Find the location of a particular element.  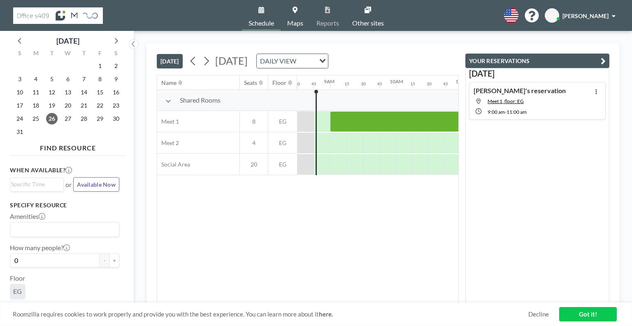

span: Saturday, August 2, 2025 is located at coordinates (116, 66).